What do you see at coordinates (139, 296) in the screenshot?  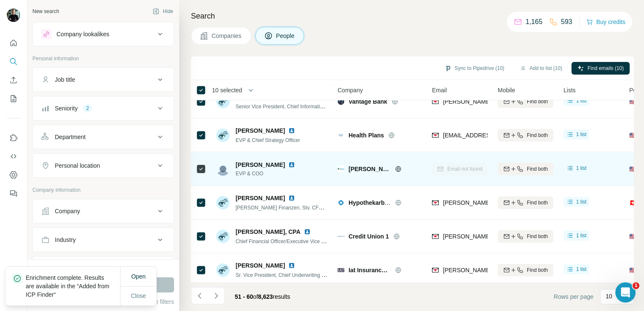 I see `button: Close` at bounding box center [139, 296].